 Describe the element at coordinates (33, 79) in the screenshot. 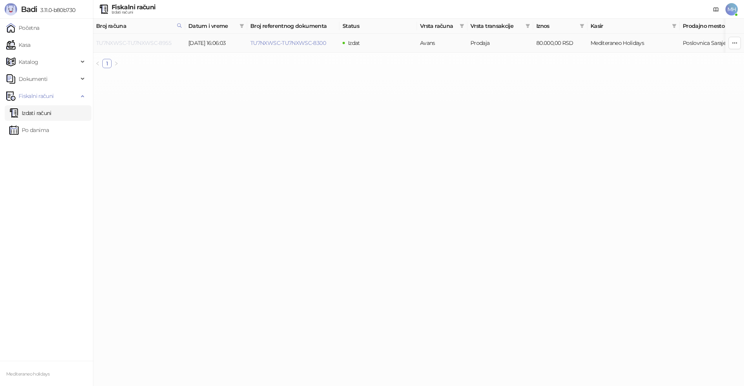

I see `span: Dokumenti` at that location.